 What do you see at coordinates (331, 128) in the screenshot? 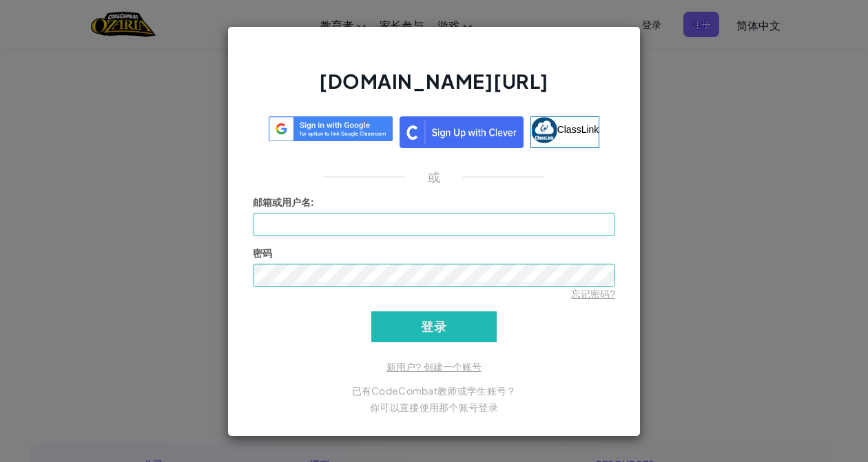
I see `img: log-in-google-sso.svg` at bounding box center [331, 128].